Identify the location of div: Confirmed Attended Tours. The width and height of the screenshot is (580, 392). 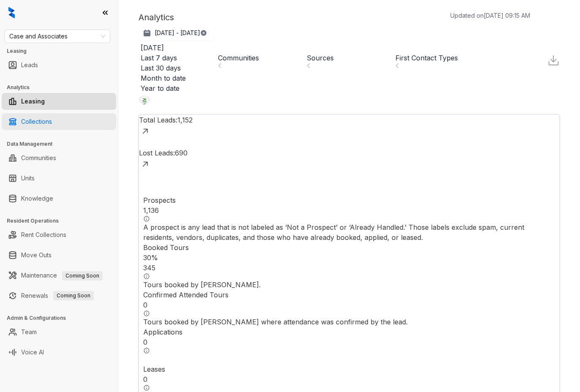
(349, 295).